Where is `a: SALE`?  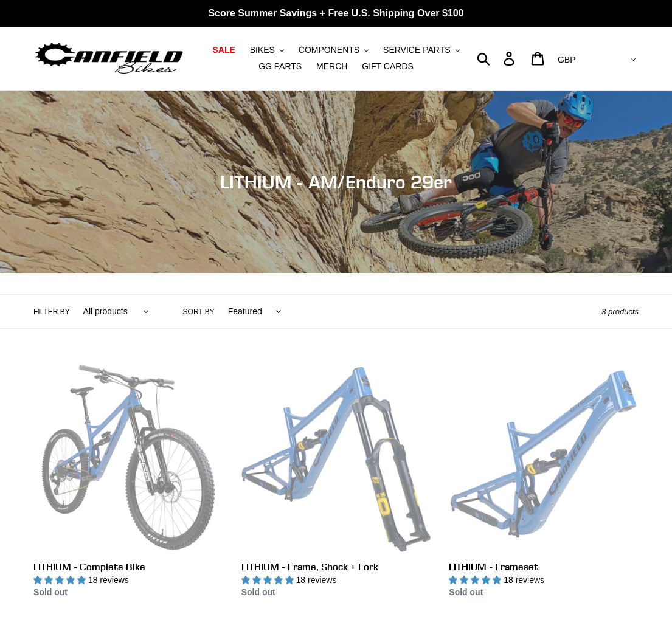 a: SALE is located at coordinates (223, 50).